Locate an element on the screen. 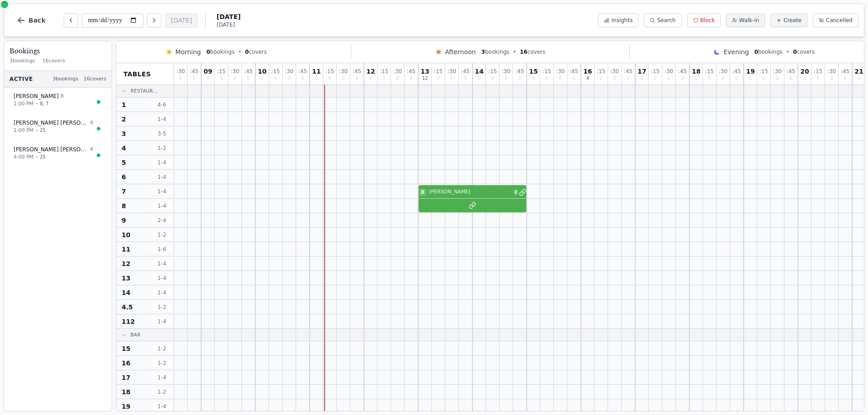 The height and width of the screenshot is (415, 868). span: 2 - 4 is located at coordinates (162, 220).